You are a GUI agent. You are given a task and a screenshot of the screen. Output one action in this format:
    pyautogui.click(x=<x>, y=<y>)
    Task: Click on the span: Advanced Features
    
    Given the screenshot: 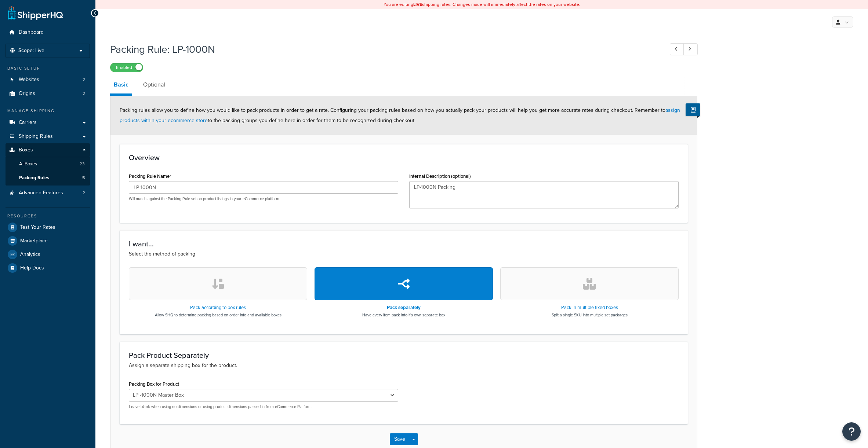 What is the action you would take?
    pyautogui.click(x=41, y=193)
    